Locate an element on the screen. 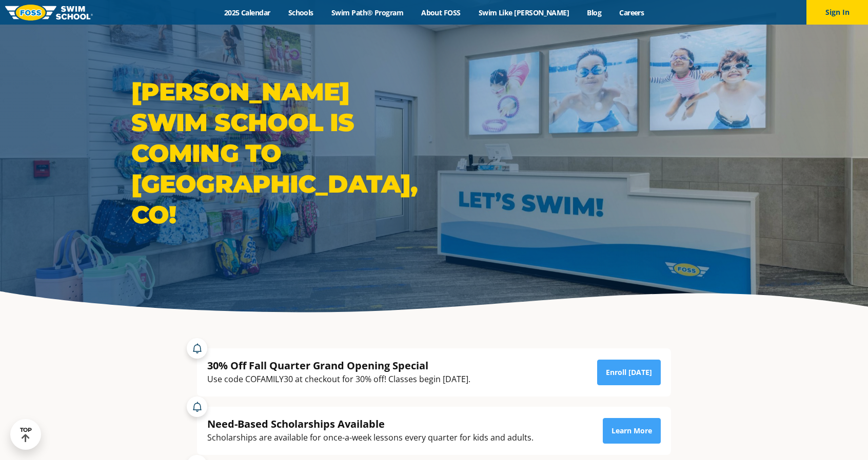 This screenshot has width=868, height=460. div: Need-Based Scholarships Available is located at coordinates (370, 424).